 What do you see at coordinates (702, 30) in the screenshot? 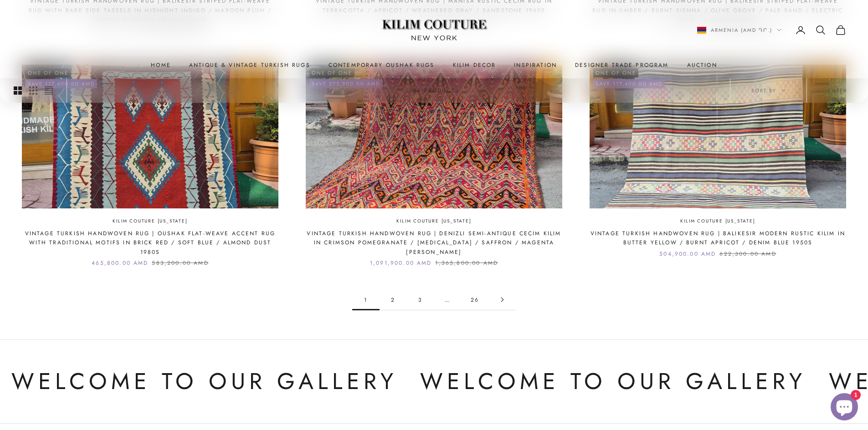
I see `img: Armenia` at bounding box center [702, 30].